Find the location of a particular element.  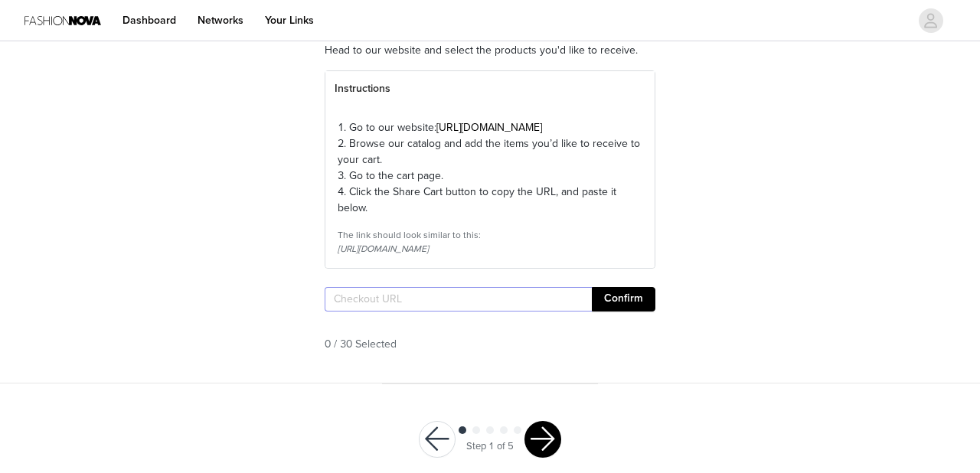

p: 2. Browse our catalog and add the items you’d like to receive to your cart. is located at coordinates (490, 152).